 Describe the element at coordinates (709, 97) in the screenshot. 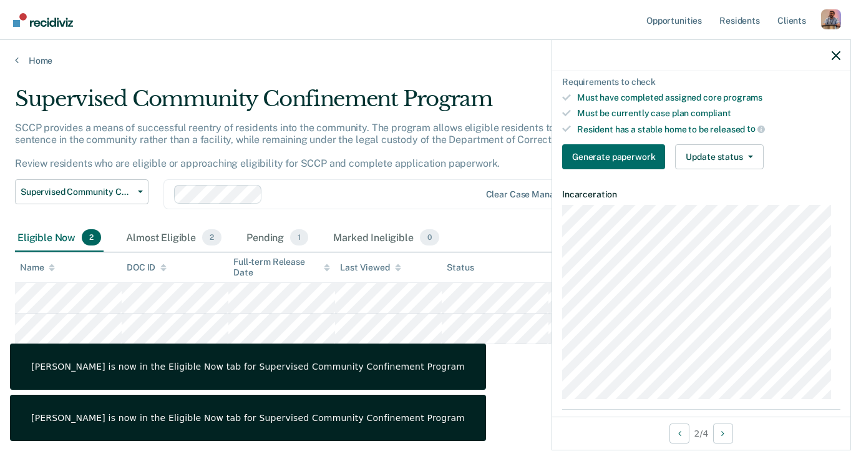

I see `div: Must have completed assigned core` at that location.